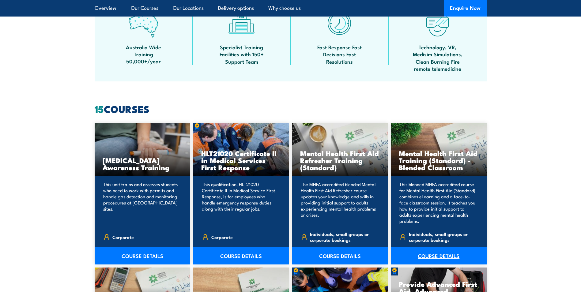 The height and width of the screenshot is (292, 581). What do you see at coordinates (339, 23) in the screenshot?
I see `img: fast-icon` at bounding box center [339, 23].